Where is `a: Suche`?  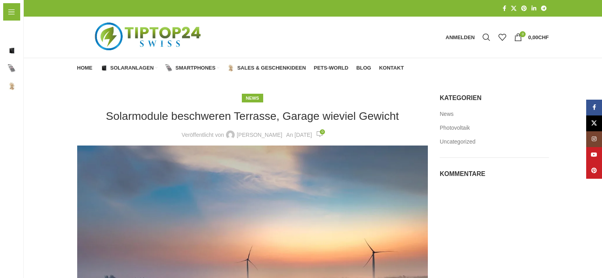 a: Suche is located at coordinates (486, 37).